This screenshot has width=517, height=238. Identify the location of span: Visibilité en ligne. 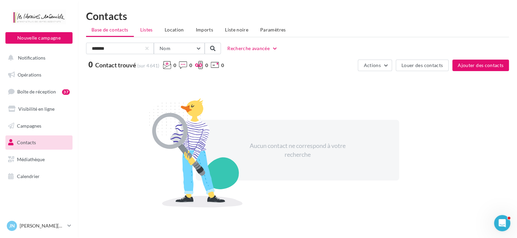
(36, 109).